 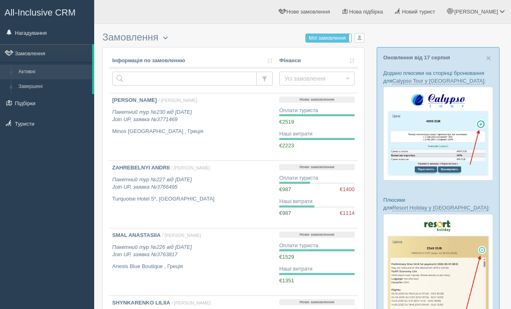 What do you see at coordinates (418, 11) in the screenshot?
I see `span: Новий турист` at bounding box center [418, 11].